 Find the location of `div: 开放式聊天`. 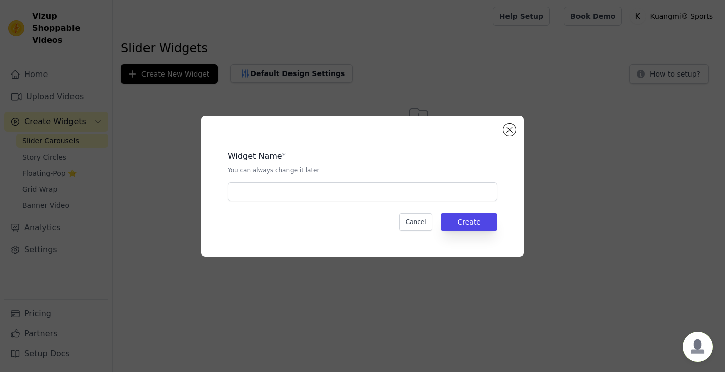

div: 开放式聊天 is located at coordinates (698, 347).